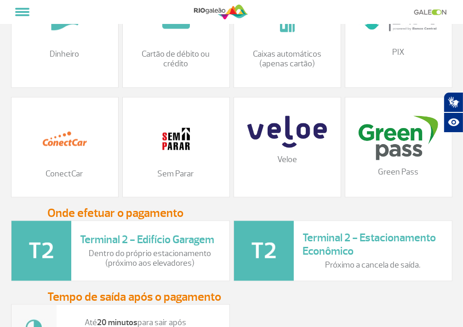  What do you see at coordinates (288, 160) in the screenshot?
I see `p: Veloe` at bounding box center [288, 160].